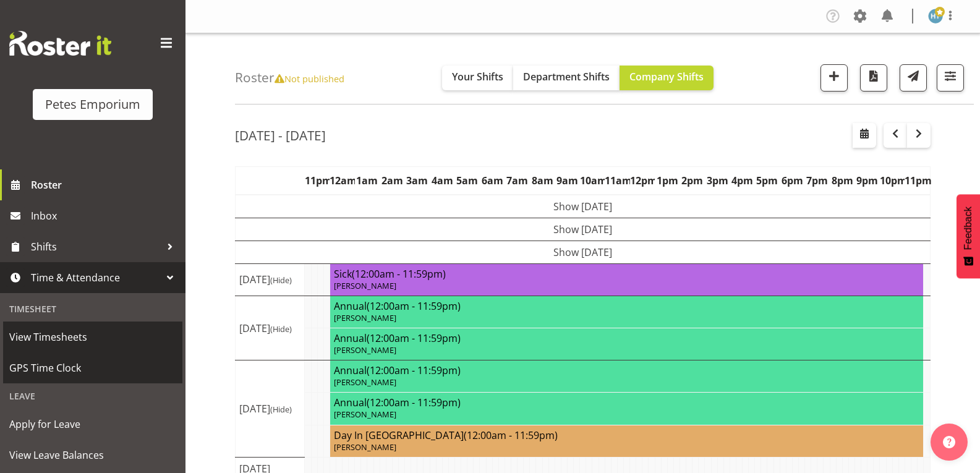  I want to click on h4: Roster, so click(290, 77).